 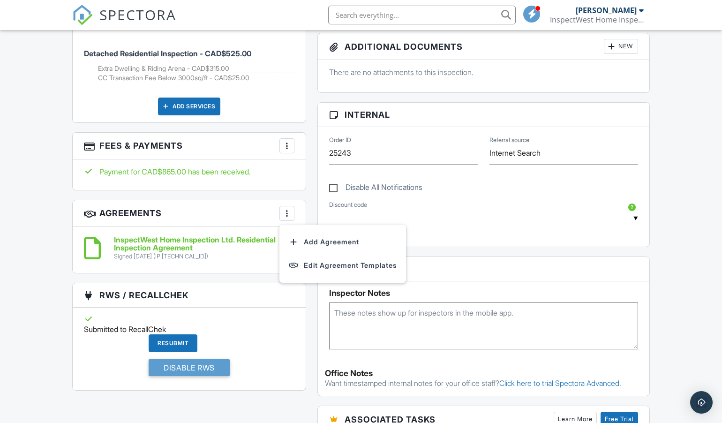 What do you see at coordinates (196, 78) in the screenshot?
I see `li: Add on: CC Transaction Fee Below 3000sq/ft` at bounding box center [196, 78].